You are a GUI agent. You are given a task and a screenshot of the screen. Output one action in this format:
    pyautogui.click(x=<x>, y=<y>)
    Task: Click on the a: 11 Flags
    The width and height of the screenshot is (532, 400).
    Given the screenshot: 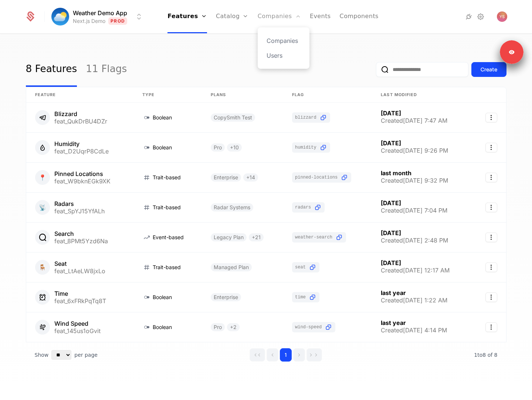 What is the action you would take?
    pyautogui.click(x=106, y=70)
    